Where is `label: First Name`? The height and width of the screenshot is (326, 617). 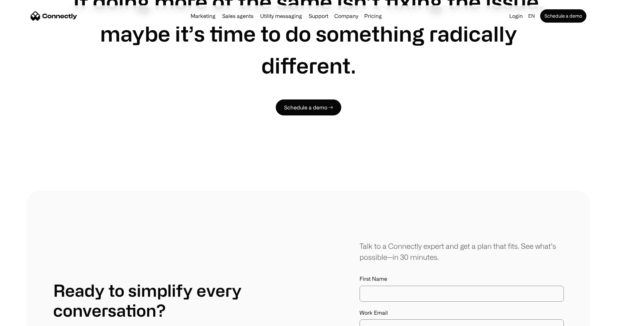 label: First Name is located at coordinates (462, 279).